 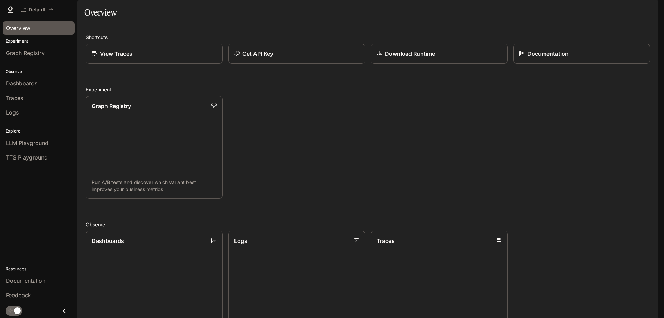 What do you see at coordinates (37, 10) in the screenshot?
I see `button: All workspaces` at bounding box center [37, 10].